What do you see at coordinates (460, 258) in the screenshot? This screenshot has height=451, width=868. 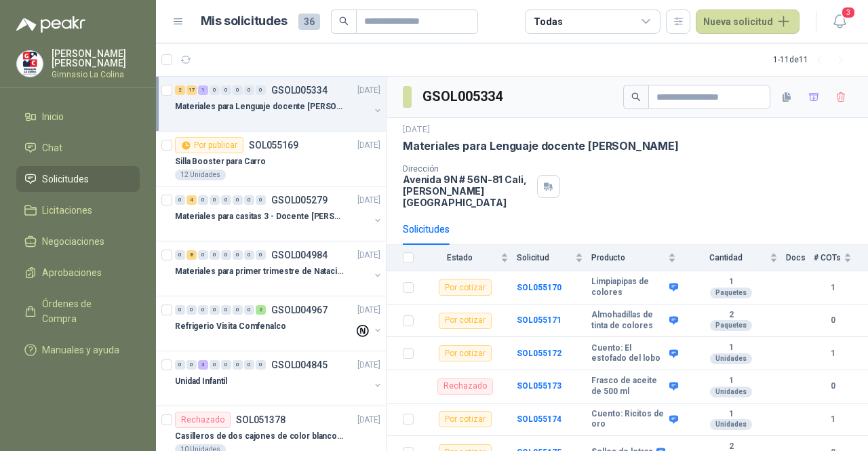 I see `span: Estado` at bounding box center [460, 258].